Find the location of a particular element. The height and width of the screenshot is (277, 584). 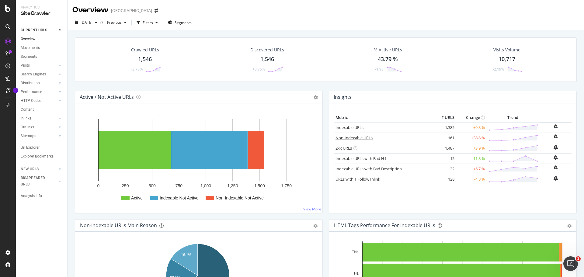

a: NEW URLS is located at coordinates (39, 169).